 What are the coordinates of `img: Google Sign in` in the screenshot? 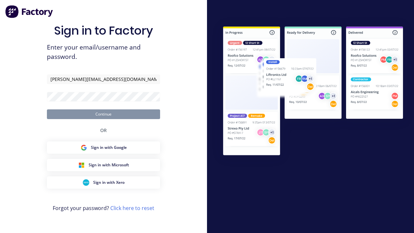 It's located at (84, 148).